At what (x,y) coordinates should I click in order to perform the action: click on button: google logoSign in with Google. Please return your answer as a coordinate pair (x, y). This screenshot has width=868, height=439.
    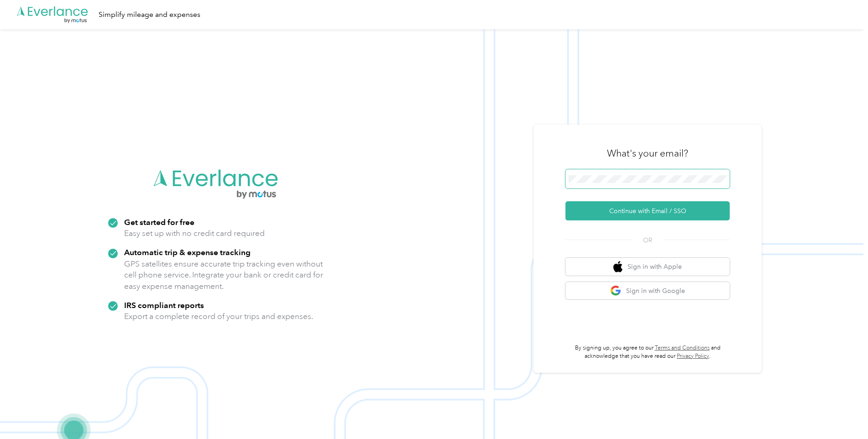
    Looking at the image, I should click on (647, 291).